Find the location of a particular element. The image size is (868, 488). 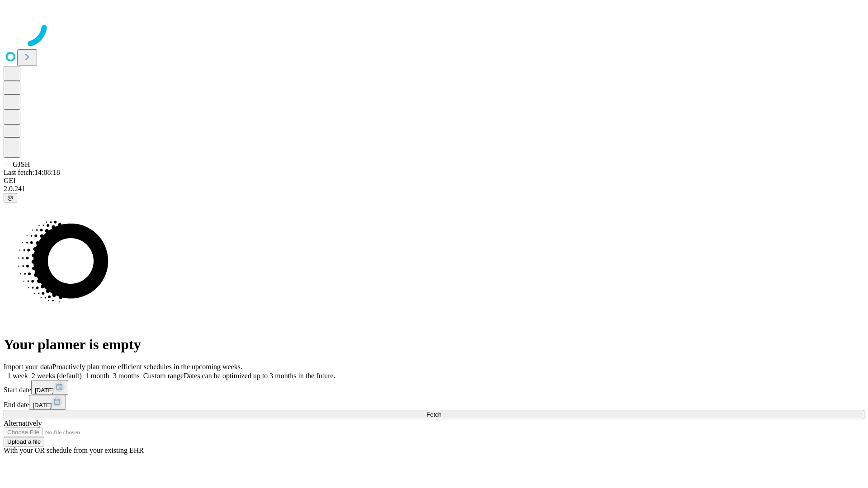

span: Dates can be optimized up to 3 months in the future. is located at coordinates (259, 375).